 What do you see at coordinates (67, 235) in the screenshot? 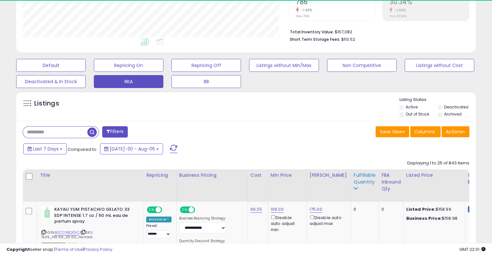
I see `span: | SKU: 1535_149.99_101.60_Harrods` at bounding box center [67, 235].